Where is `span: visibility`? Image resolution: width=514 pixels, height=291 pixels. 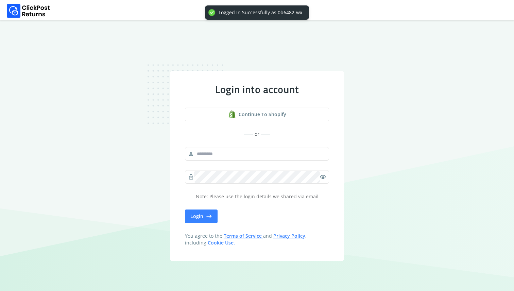
span: visibility is located at coordinates (323, 177).